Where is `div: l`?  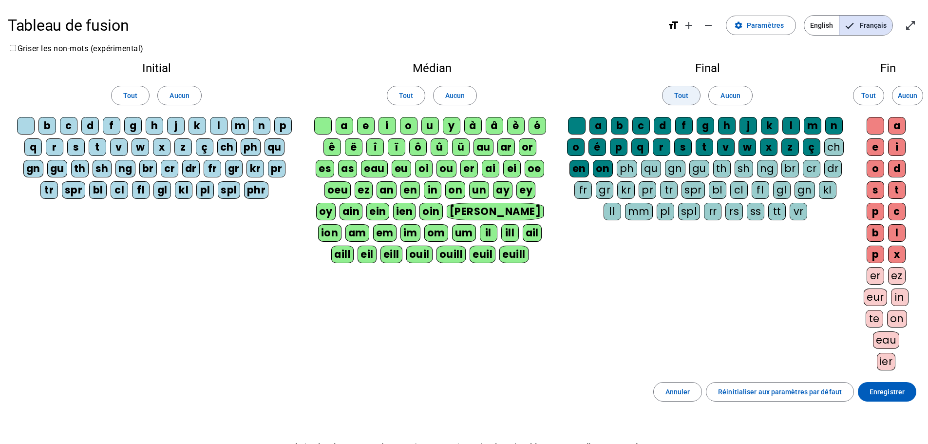 div: l is located at coordinates (219, 126).